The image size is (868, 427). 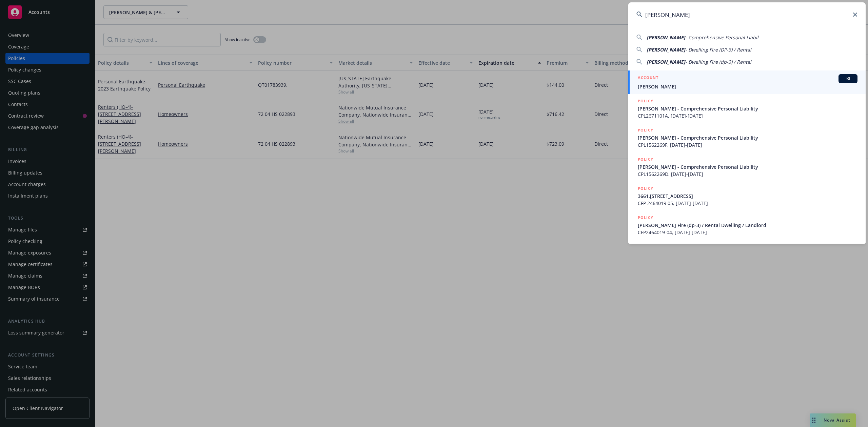 I want to click on span: - Dwelling Fire (dp-3) / Rental, so click(x=718, y=62).